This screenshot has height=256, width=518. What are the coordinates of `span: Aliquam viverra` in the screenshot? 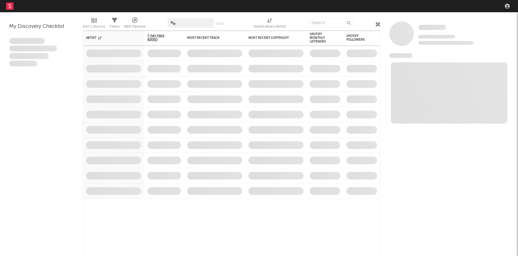 It's located at (23, 64).